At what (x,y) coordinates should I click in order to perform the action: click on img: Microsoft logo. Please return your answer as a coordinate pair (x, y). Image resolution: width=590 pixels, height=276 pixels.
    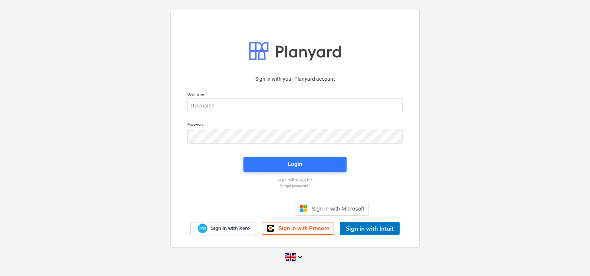
    Looking at the image, I should click on (304, 208).